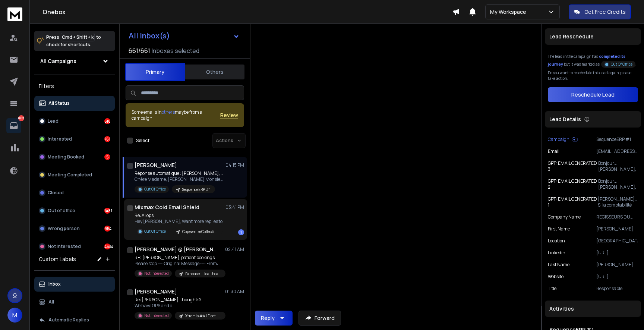  What do you see at coordinates (229, 115) in the screenshot?
I see `span: Review` at bounding box center [229, 115].